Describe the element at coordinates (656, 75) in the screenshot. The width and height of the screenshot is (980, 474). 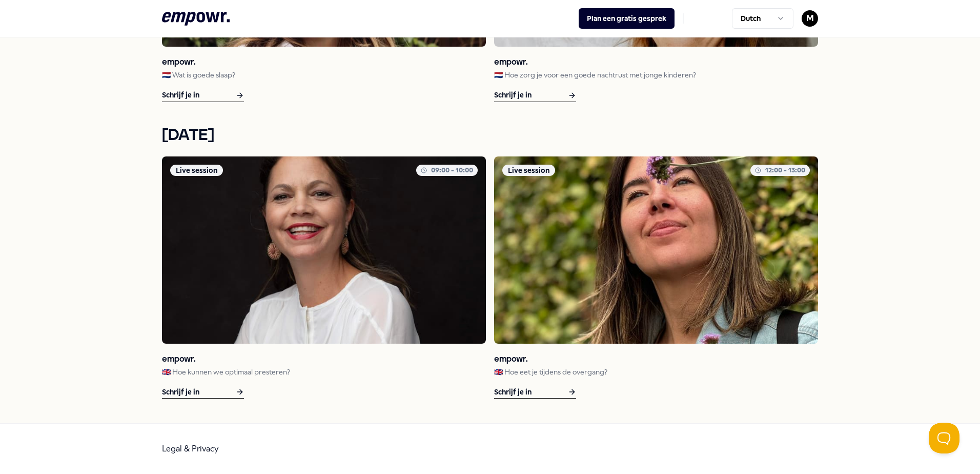
I see `p: 🇳🇱 Hoe zorg je voor een goede nachtrust met jonge kinderen?` at that location.